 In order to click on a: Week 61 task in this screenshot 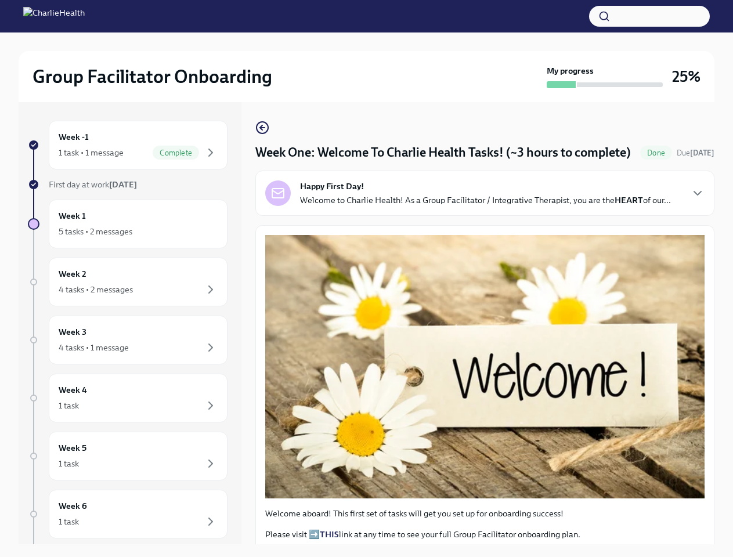, I will do `click(128, 514)`.